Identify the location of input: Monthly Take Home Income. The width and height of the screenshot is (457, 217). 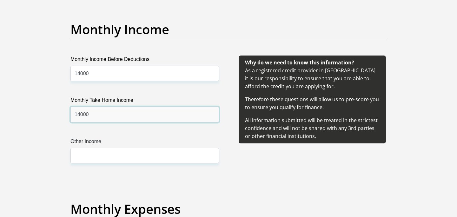
(145, 114).